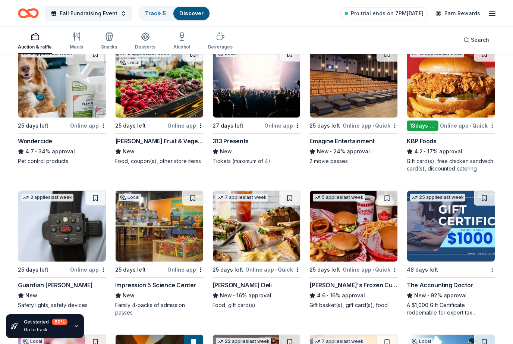 The width and height of the screenshot is (513, 344). What do you see at coordinates (257, 82) in the screenshot?
I see `img: Image for 313 Presents` at bounding box center [257, 82].